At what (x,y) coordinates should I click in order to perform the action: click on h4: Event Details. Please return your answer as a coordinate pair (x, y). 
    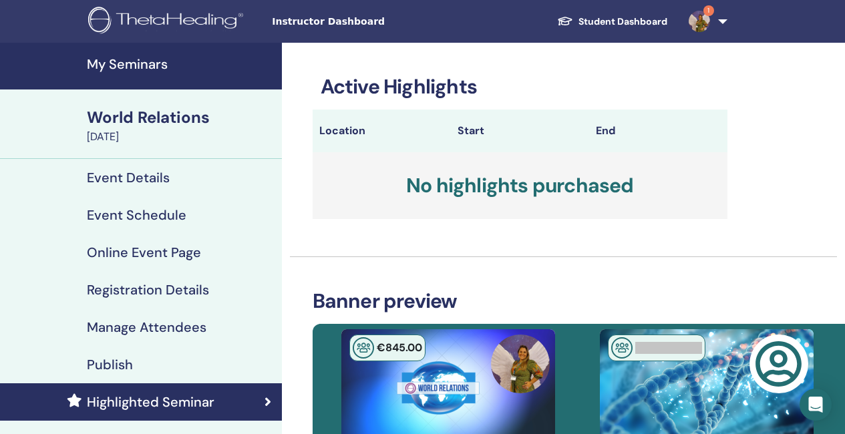
    Looking at the image, I should click on (128, 178).